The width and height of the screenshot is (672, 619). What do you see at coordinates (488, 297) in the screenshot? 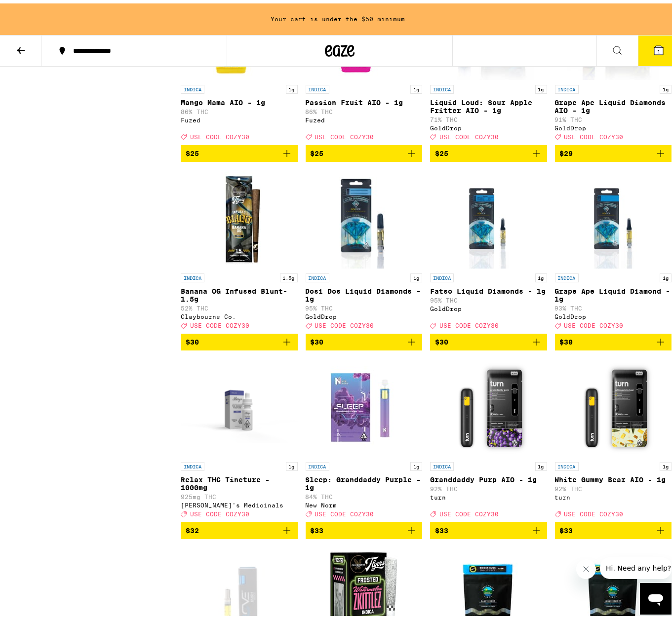
I see `p: 95% THC` at bounding box center [488, 297].